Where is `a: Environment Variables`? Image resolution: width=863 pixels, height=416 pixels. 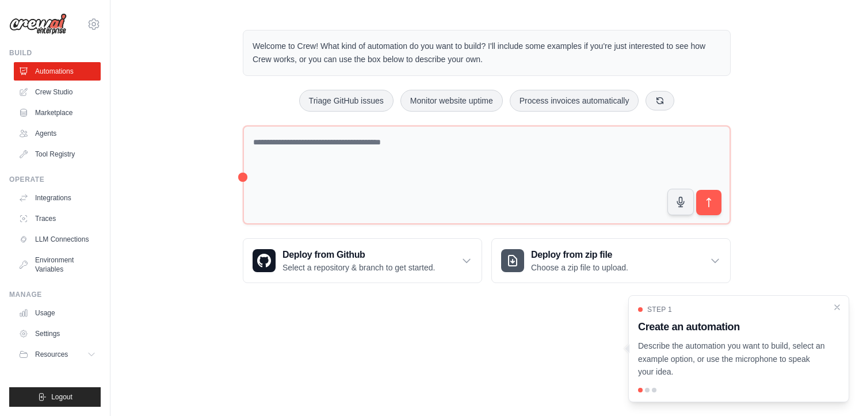
a: Environment Variables is located at coordinates (57, 265).